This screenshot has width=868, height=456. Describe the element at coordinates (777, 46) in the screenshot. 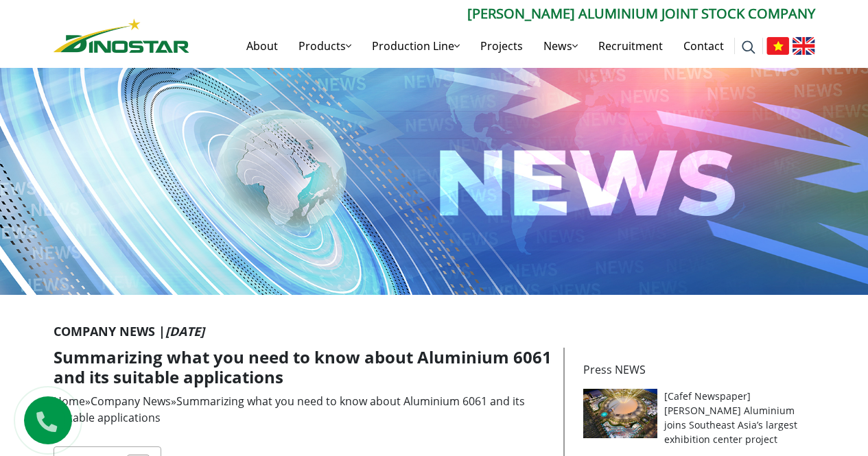

I see `img: Tiếng Việt` at that location.